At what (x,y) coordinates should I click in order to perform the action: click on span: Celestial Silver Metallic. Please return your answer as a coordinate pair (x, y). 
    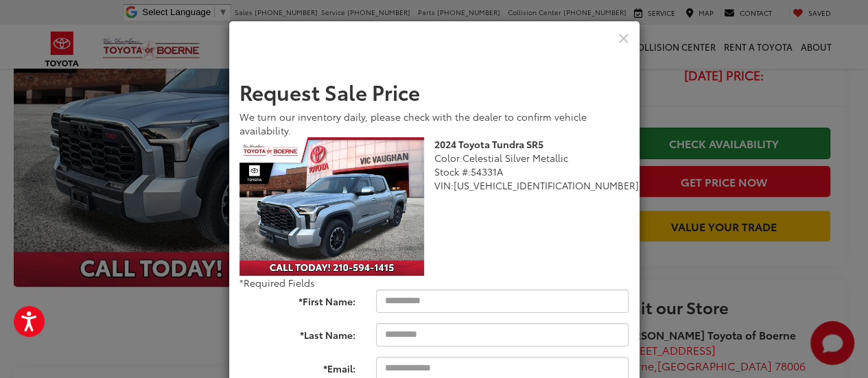
    Looking at the image, I should click on (515, 158).